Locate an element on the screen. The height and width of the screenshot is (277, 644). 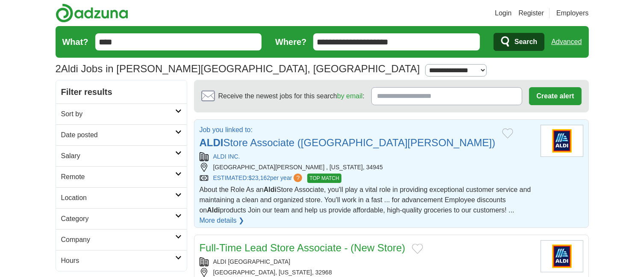
a: Remote is located at coordinates (121, 176).